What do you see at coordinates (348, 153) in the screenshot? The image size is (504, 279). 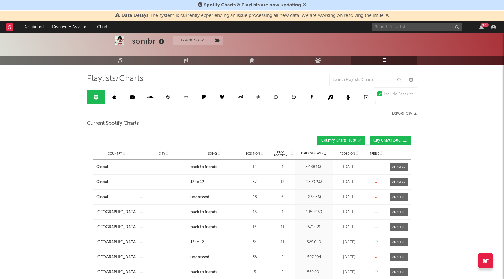 I see `span: Added On` at bounding box center [348, 153].